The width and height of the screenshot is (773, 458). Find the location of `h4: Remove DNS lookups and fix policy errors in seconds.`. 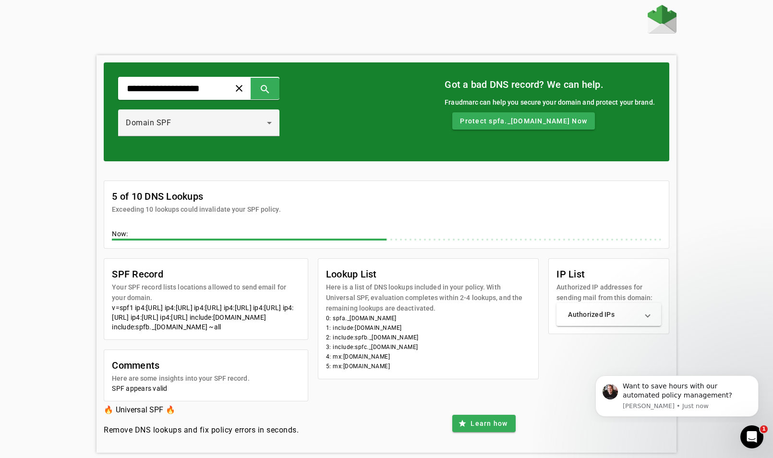

h4: Remove DNS lookups and fix policy errors in seconds. is located at coordinates (201, 430).